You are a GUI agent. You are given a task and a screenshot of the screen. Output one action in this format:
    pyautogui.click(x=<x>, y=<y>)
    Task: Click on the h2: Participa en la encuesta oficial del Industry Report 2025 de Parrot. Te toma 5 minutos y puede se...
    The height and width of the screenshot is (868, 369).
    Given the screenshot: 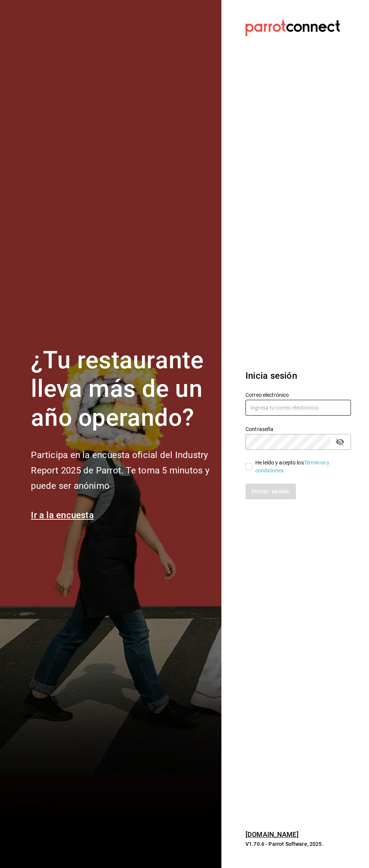 What is the action you would take?
    pyautogui.click(x=122, y=470)
    